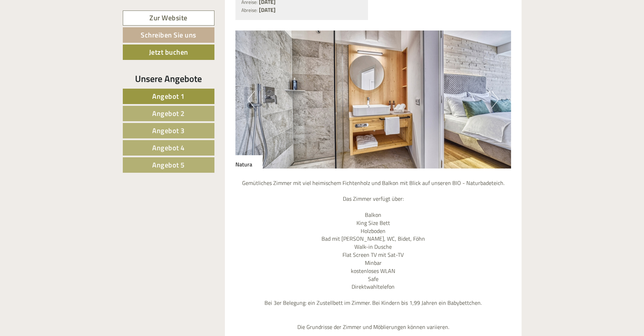  I want to click on span: Angebot 5, so click(168, 164).